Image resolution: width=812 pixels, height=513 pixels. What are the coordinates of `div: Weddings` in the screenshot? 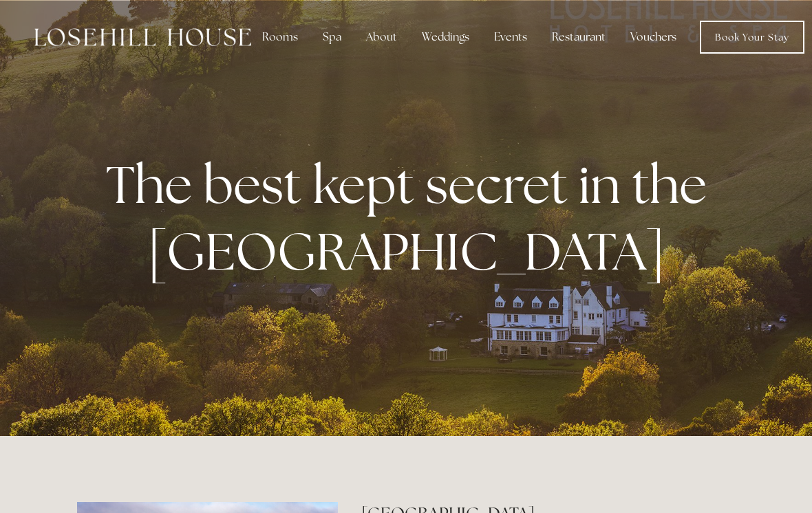 It's located at (446, 37).